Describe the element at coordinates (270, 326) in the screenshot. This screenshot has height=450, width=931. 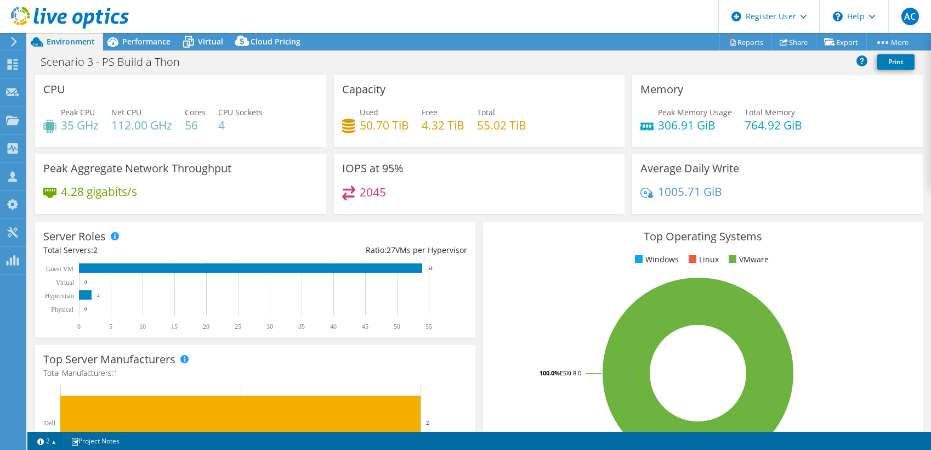
I see `text: 30` at that location.